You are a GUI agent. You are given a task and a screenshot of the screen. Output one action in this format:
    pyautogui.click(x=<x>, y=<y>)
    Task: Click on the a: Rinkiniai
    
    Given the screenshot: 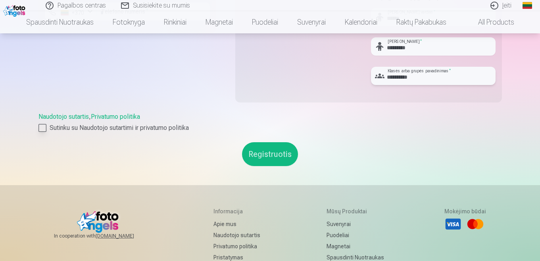 What is the action you would take?
    pyautogui.click(x=175, y=22)
    